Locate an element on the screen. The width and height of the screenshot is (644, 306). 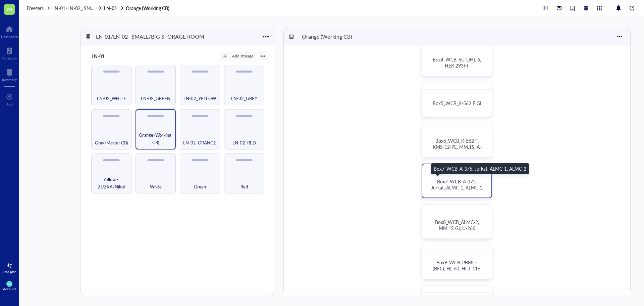
span: LN-02_WHITE is located at coordinates (111, 99).